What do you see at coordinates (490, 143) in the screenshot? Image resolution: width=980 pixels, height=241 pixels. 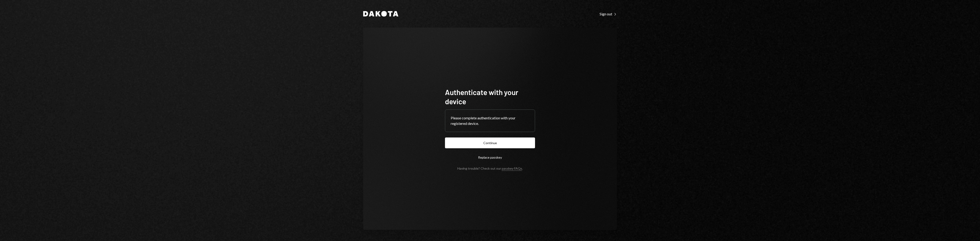 I see `button: Continue` at bounding box center [490, 143].